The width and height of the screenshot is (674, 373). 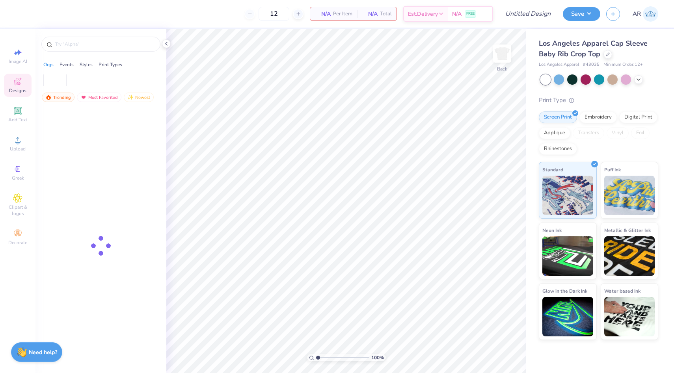 What do you see at coordinates (18, 61) in the screenshot?
I see `span: Image AI` at bounding box center [18, 61].